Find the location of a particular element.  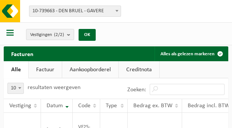

a: Factuur is located at coordinates (45, 70).